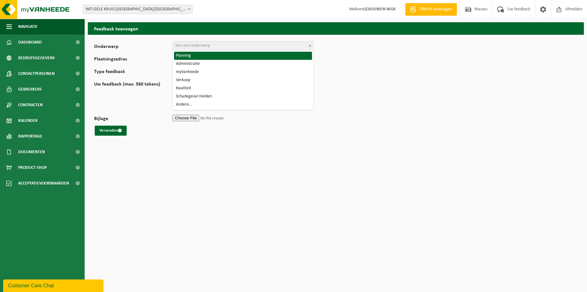 The width and height of the screenshot is (587, 292). Describe the element at coordinates (138, 9) in the screenshot. I see `span: WIT-GELE KRUIS OOST-VLAANDEREN/DENDERMONDE` at that location.